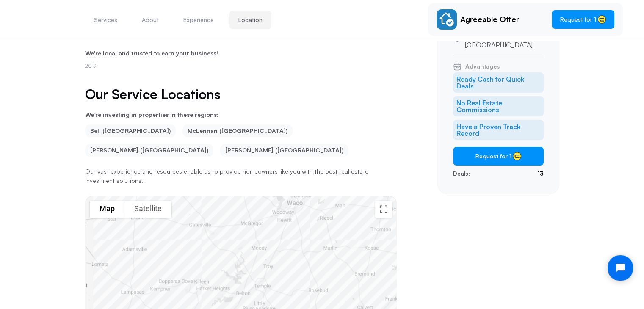 The width and height of the screenshot is (644, 309). I want to click on button: Show satellite imagery, so click(148, 209).